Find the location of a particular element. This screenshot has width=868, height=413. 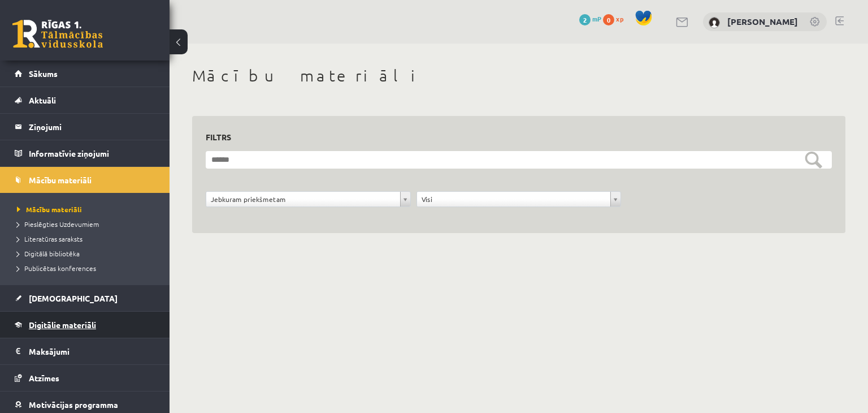

a: Visi is located at coordinates (519, 199).